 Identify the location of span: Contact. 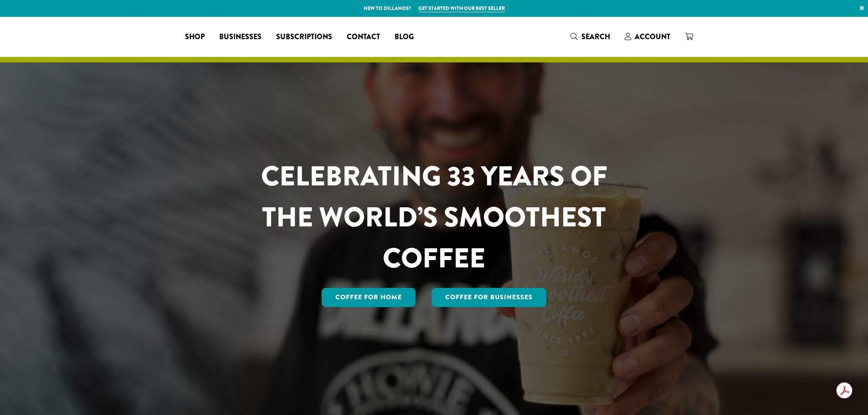
(363, 37).